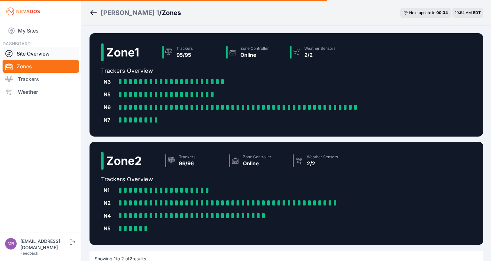 This screenshot has height=261, width=491. What do you see at coordinates (110, 82) in the screenshot?
I see `div: N3` at bounding box center [110, 82].